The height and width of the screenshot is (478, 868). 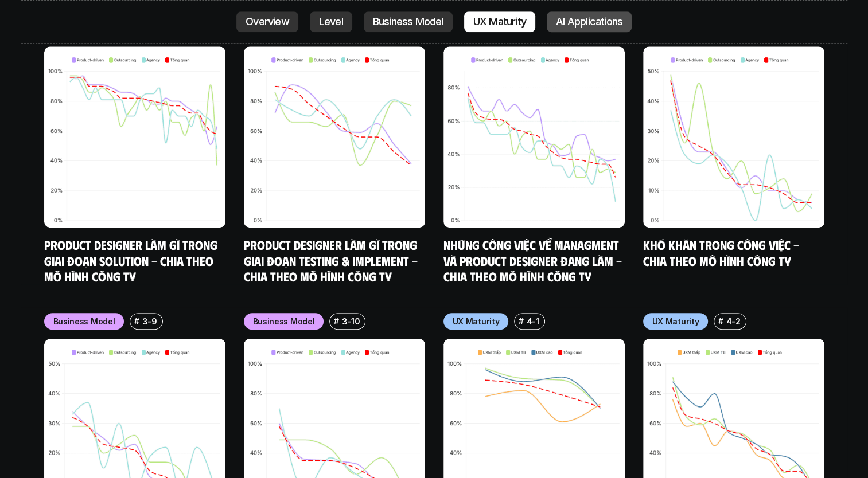 What do you see at coordinates (351, 321) in the screenshot?
I see `p: 3-10` at bounding box center [351, 321].